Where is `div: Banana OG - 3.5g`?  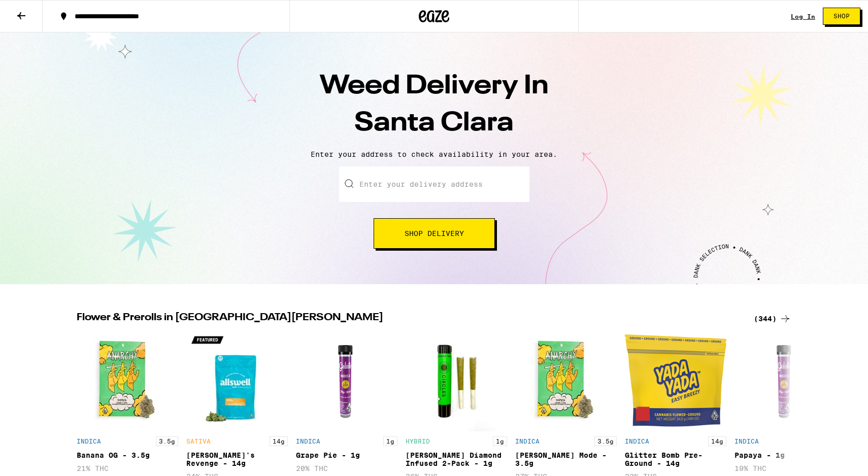
div: Banana OG - 3.5g is located at coordinates (128, 455).